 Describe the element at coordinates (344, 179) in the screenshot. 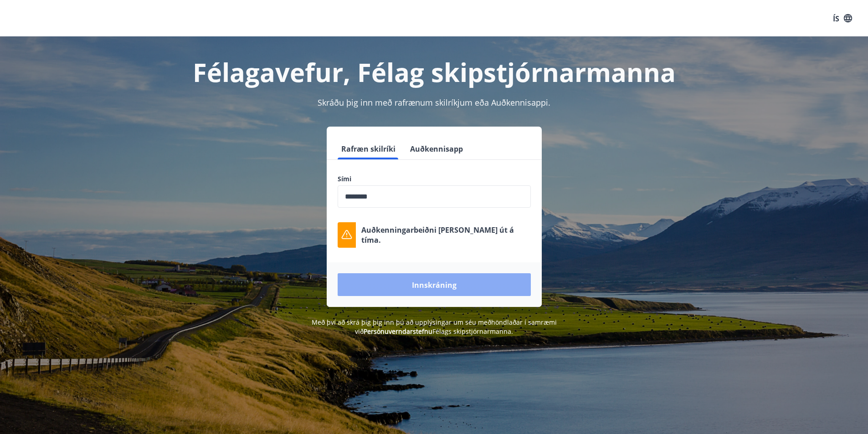

I see `font: Sími` at that location.